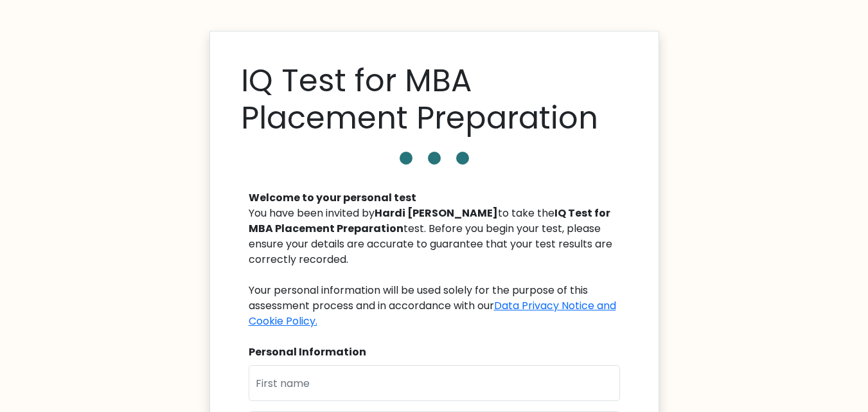 This screenshot has height=412, width=868. What do you see at coordinates (430, 221) in the screenshot?
I see `b: IQ Test for MBA Placement Preparation` at bounding box center [430, 221].